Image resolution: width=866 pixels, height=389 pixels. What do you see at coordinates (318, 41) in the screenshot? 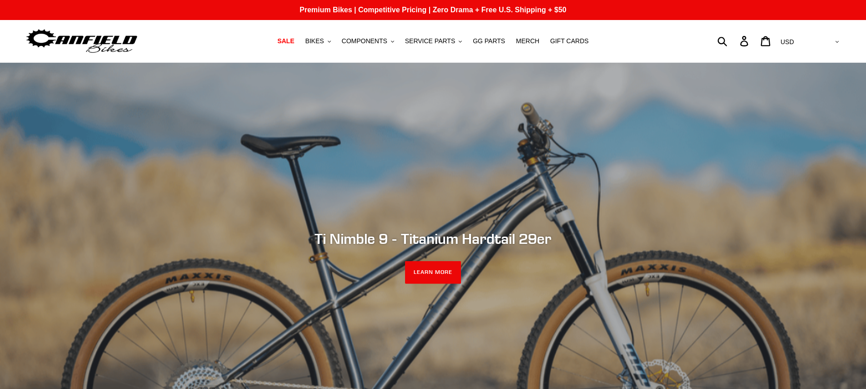
I see `button: BIKES` at bounding box center [318, 41].